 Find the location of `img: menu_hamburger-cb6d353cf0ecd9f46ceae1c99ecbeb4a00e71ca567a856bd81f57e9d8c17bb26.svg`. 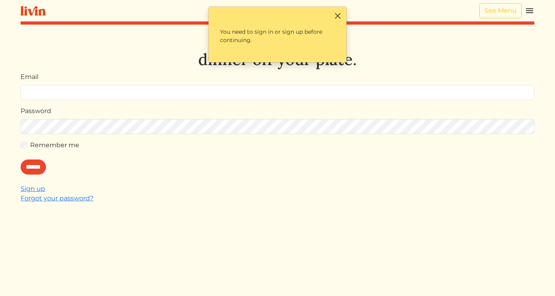

img: menu_hamburger-cb6d353cf0ecd9f46ceae1c99ecbeb4a00e71ca567a856bd81f57e9d8c17bb26.svg is located at coordinates (530, 11).